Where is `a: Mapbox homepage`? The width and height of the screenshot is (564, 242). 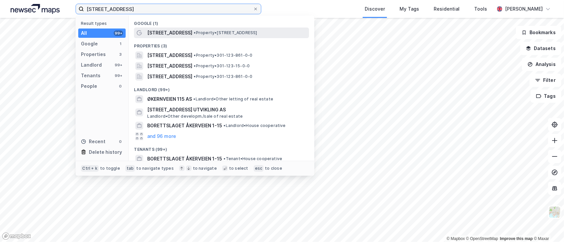
a: Mapbox homepage is located at coordinates (17, 236).